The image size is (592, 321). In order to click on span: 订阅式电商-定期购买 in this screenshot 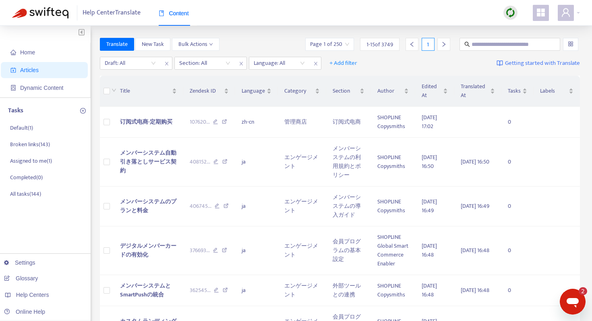, I will do `click(146, 122)`.